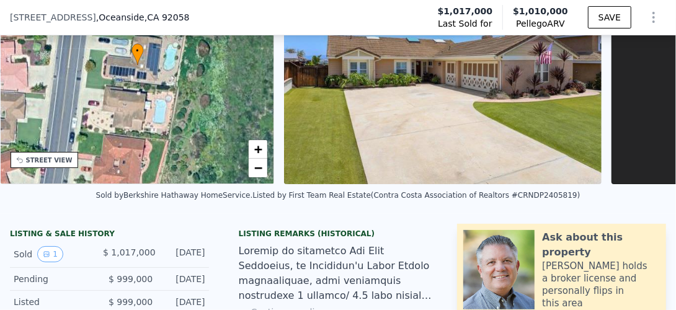  Describe the element at coordinates (56, 279) in the screenshot. I see `div: Pending` at that location.